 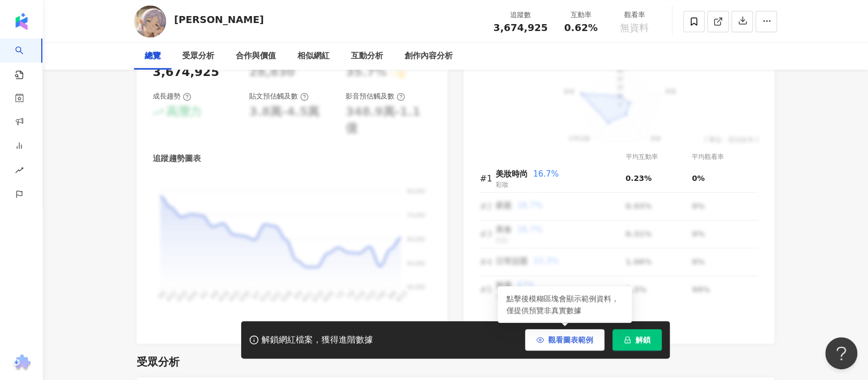 I want to click on img: logo icon, so click(x=22, y=22).